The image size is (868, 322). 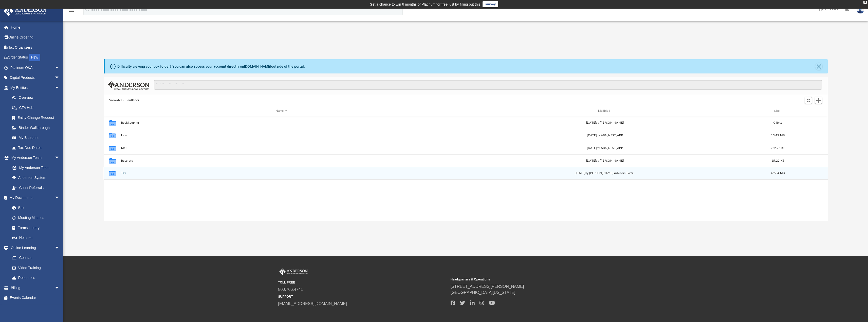 I want to click on a: Overview, so click(x=37, y=98).